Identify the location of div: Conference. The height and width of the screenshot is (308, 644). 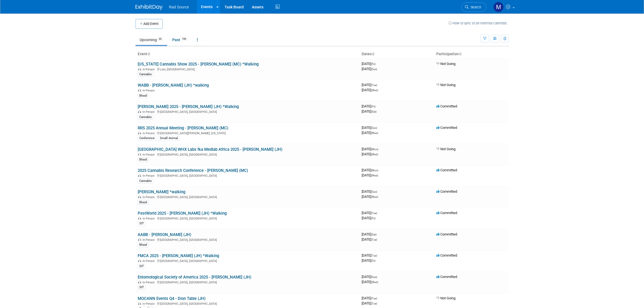
(146, 138).